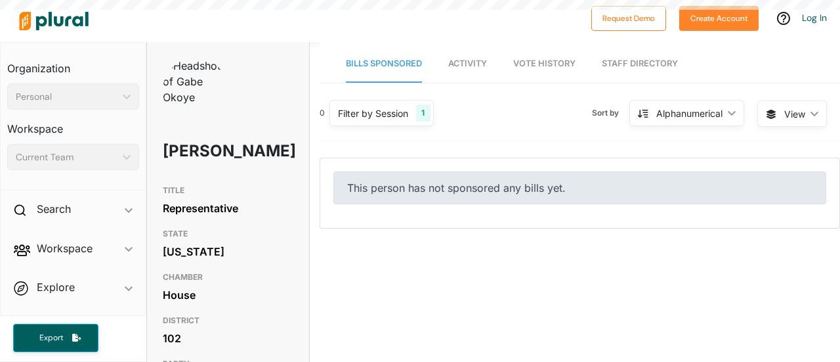 The width and height of the screenshot is (840, 362). Describe the element at coordinates (544, 64) in the screenshot. I see `a: Vote History` at that location.